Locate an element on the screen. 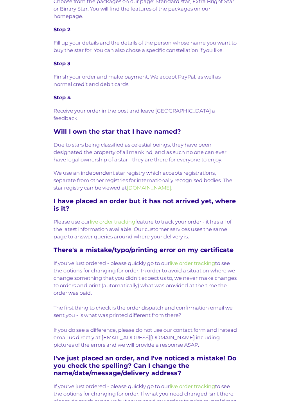 The width and height of the screenshot is (291, 401). b: Step 4 is located at coordinates (62, 97).